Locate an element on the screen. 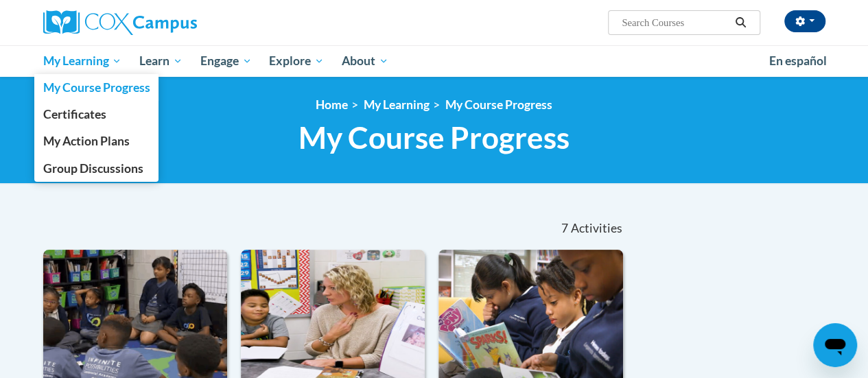 Image resolution: width=868 pixels, height=378 pixels. span: Explore is located at coordinates (296, 61).